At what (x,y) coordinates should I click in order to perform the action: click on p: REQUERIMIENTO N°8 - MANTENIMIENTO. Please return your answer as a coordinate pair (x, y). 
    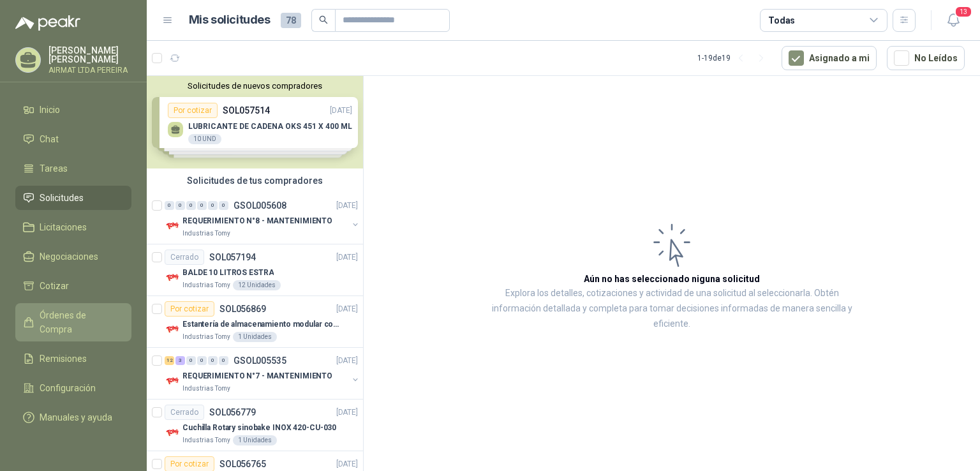
    Looking at the image, I should click on (257, 221).